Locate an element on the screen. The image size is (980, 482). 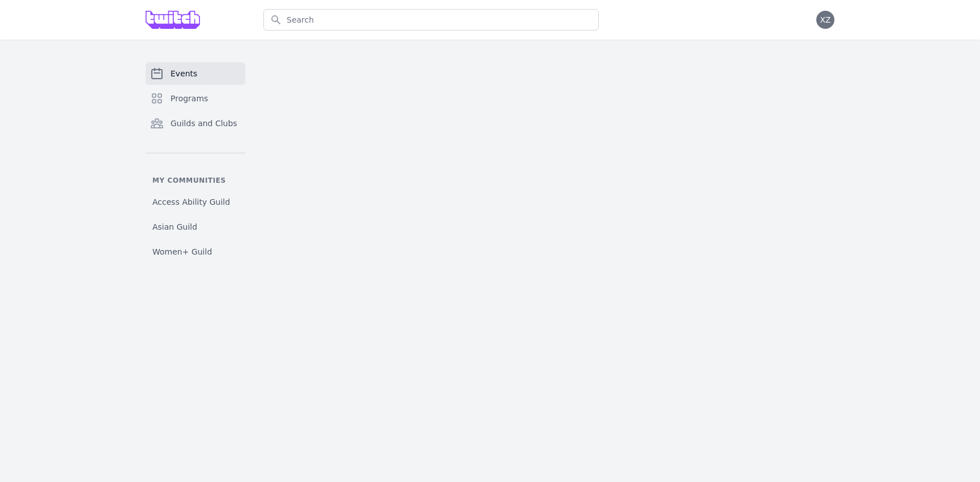
a: Women+ Guild is located at coordinates (195, 252).